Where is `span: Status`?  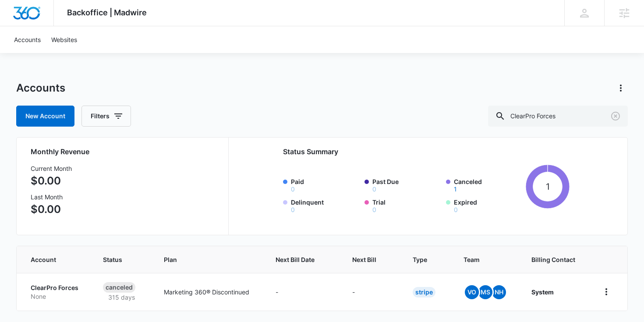 span: Status is located at coordinates (117, 259).